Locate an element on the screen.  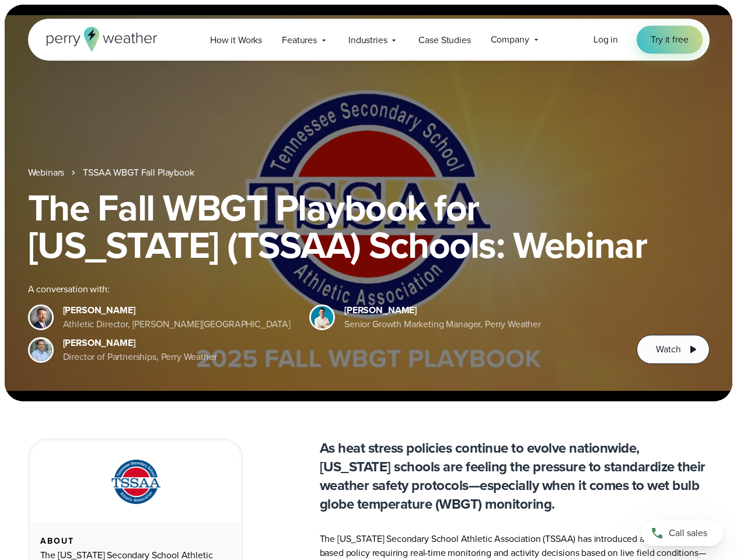
a: Call sales is located at coordinates (682, 533).